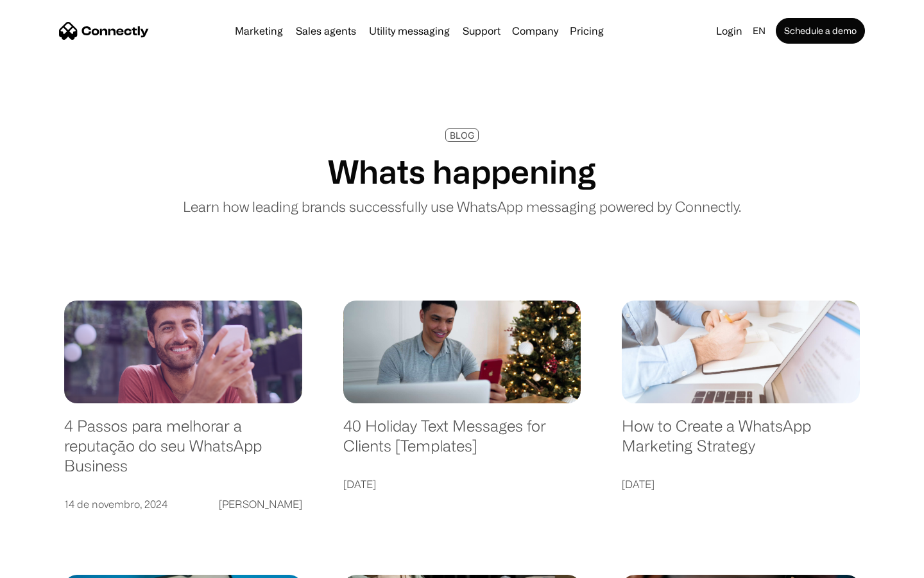  What do you see at coordinates (535, 30) in the screenshot?
I see `div: Company` at bounding box center [535, 30].